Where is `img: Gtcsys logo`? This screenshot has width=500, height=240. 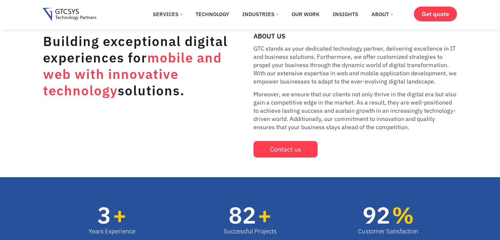 img: Gtcsys logo is located at coordinates (69, 14).